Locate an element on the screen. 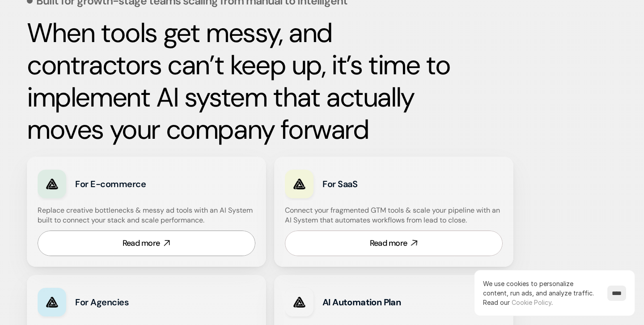  span: Read our . is located at coordinates (518, 302).